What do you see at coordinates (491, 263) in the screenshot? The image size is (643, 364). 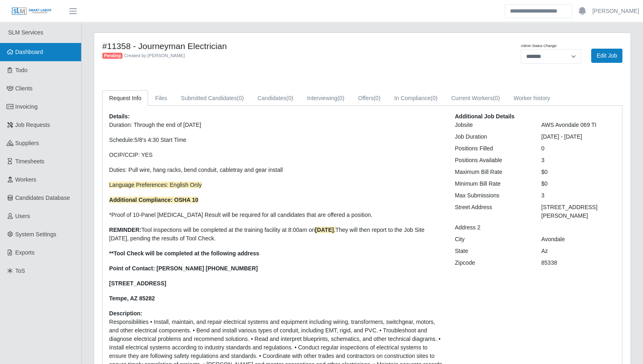 I see `div: Zipcode` at bounding box center [491, 263].